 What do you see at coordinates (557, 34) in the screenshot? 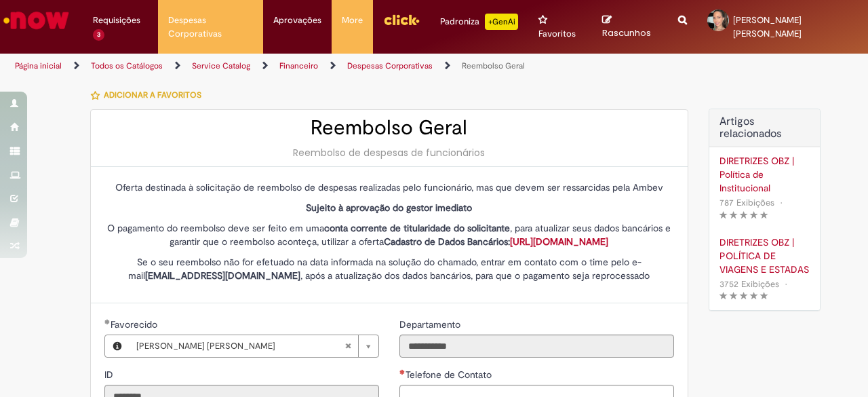
I see `span: Favoritos` at bounding box center [557, 34].